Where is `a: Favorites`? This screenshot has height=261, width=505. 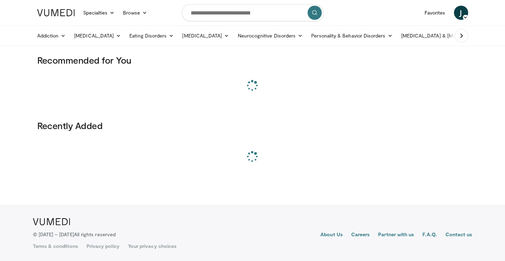 a: Favorites is located at coordinates (435, 13).